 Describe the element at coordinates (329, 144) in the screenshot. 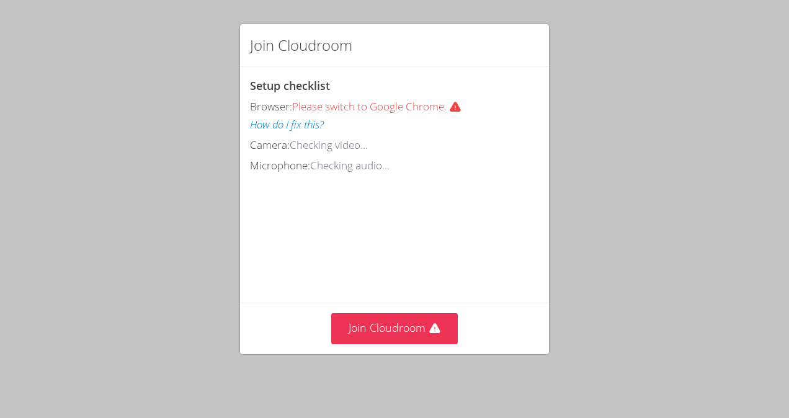

I see `span: Checking video...` at that location.